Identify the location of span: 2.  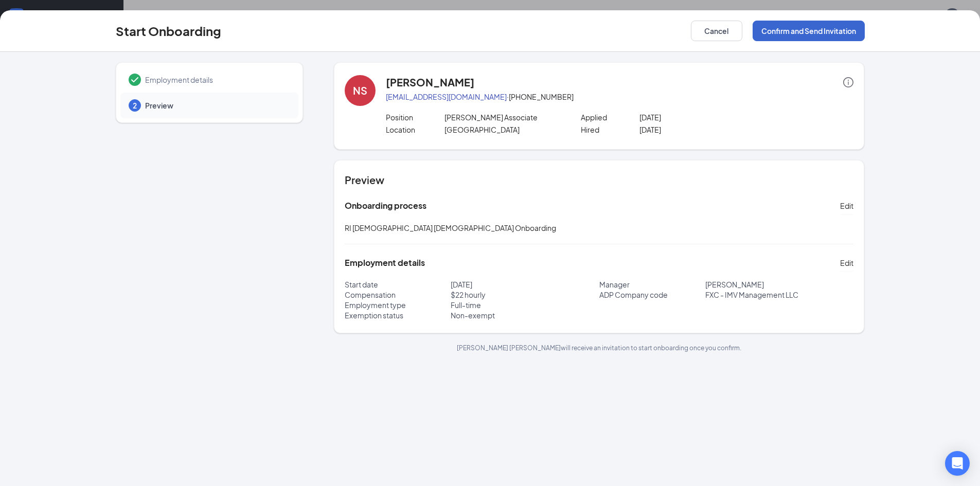
(135, 106).